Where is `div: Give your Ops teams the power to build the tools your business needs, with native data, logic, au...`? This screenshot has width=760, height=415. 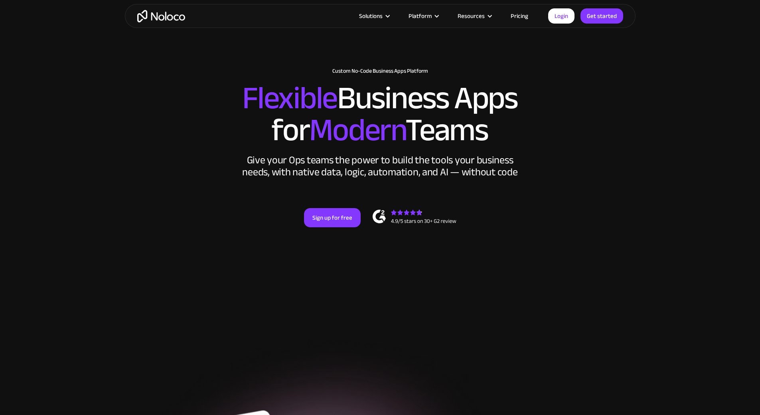 div: Give your Ops teams the power to build the tools your business needs, with native data, logic, au... is located at coordinates (380, 166).